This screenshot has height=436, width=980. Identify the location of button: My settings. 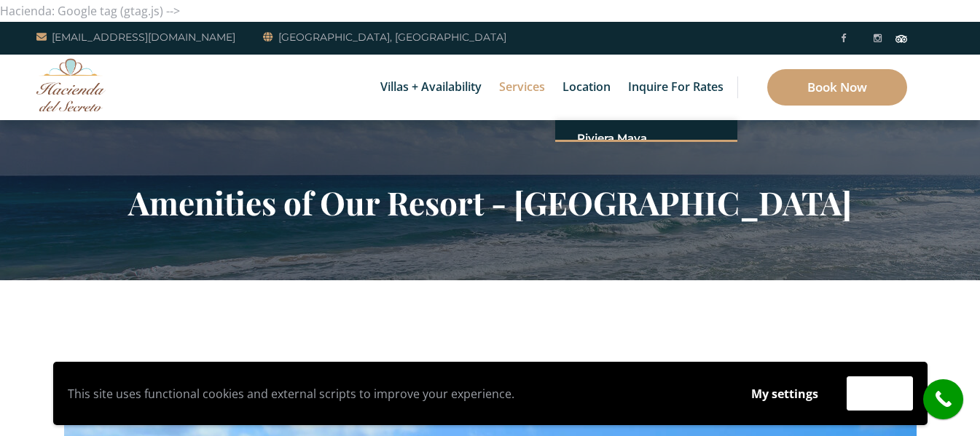
(784, 394).